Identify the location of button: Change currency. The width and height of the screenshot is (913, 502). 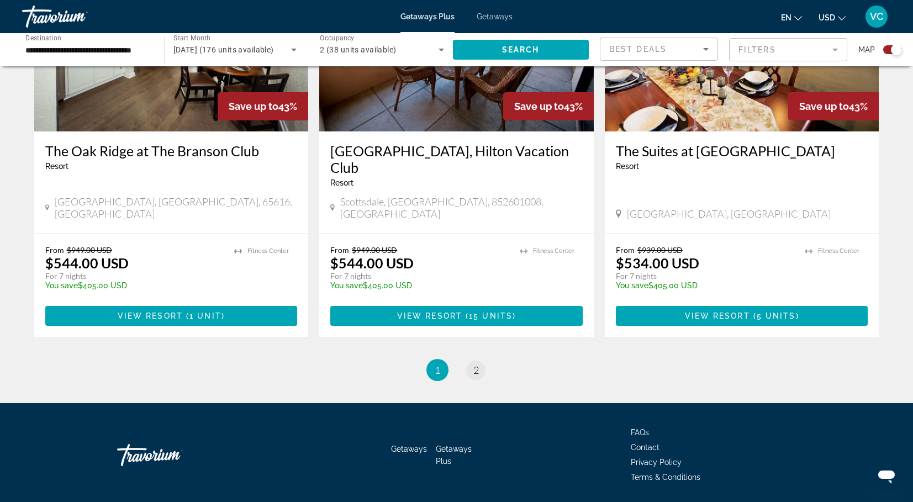
(832, 17).